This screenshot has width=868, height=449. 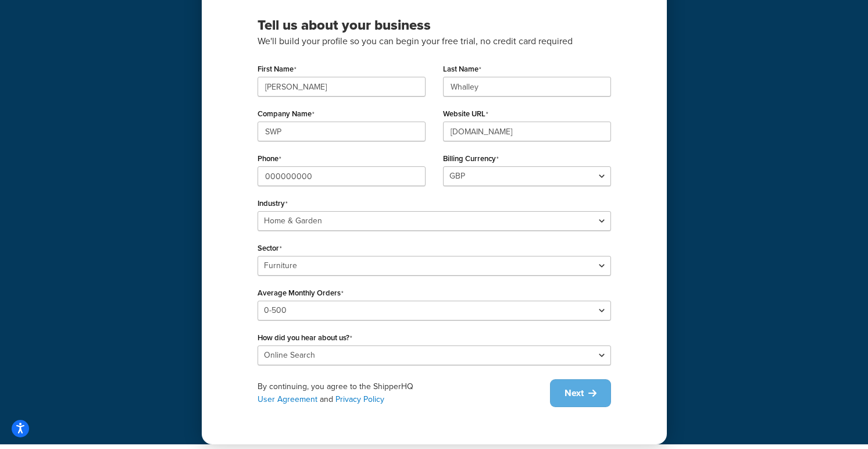 I want to click on label: Average Monthly Orders, so click(x=301, y=293).